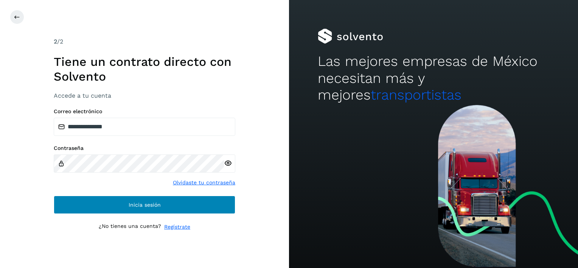 This screenshot has width=578, height=268. What do you see at coordinates (145, 205) in the screenshot?
I see `button: Inicia sesión` at bounding box center [145, 205].